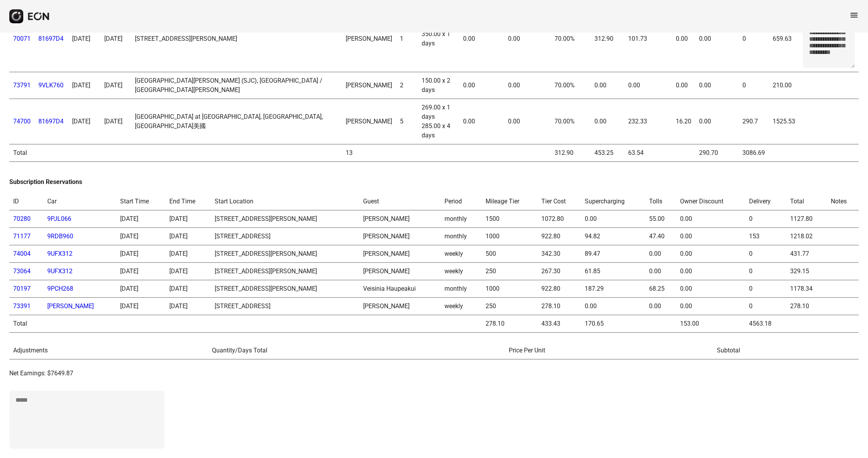 This screenshot has height=458, width=868. What do you see at coordinates (766, 236) in the screenshot?
I see `td: 153` at bounding box center [766, 236].